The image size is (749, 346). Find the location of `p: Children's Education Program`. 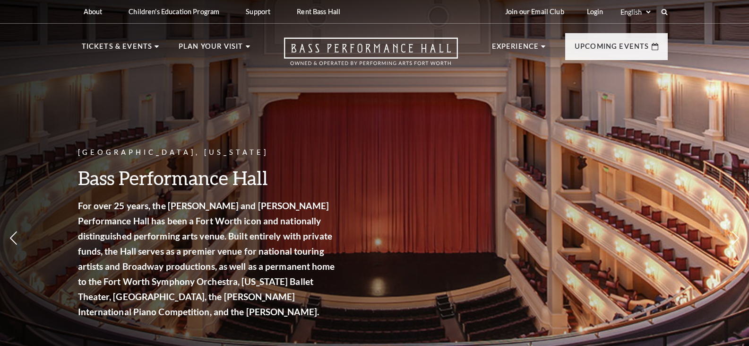

p: Children's Education Program is located at coordinates (174, 11).